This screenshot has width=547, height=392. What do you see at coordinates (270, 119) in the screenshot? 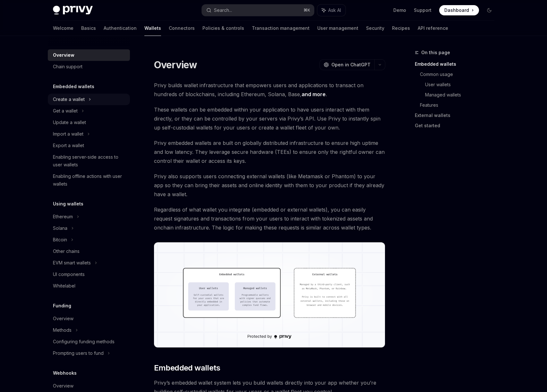
I see `span: These wallets can be embedded within your application to have users interact with them directly, ...` at bounding box center [270, 119].